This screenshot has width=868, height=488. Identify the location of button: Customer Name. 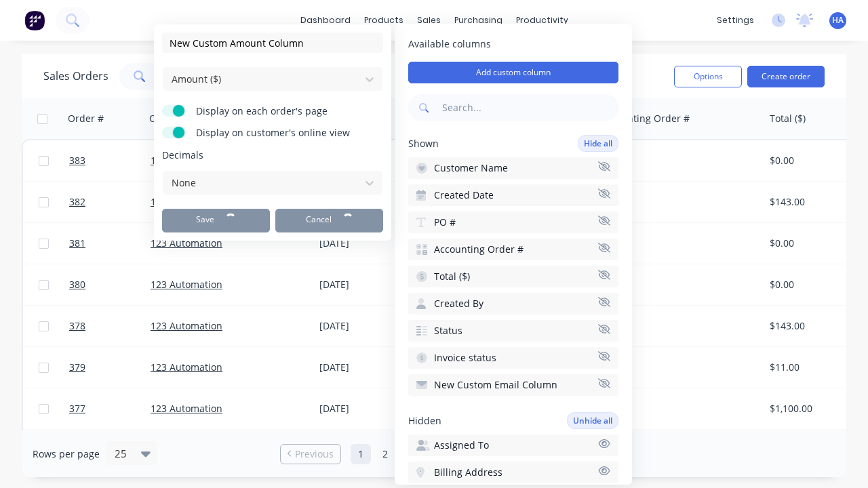
(513, 168).